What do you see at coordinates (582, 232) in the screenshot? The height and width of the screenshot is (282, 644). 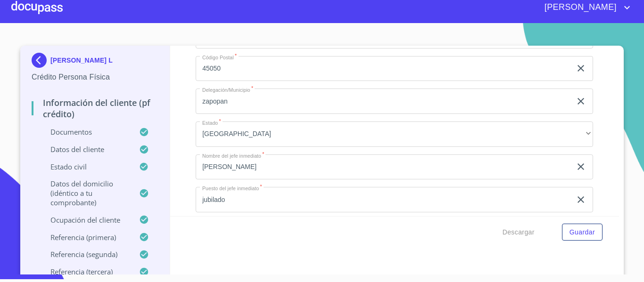 I see `span: Guardar` at bounding box center [582, 232].